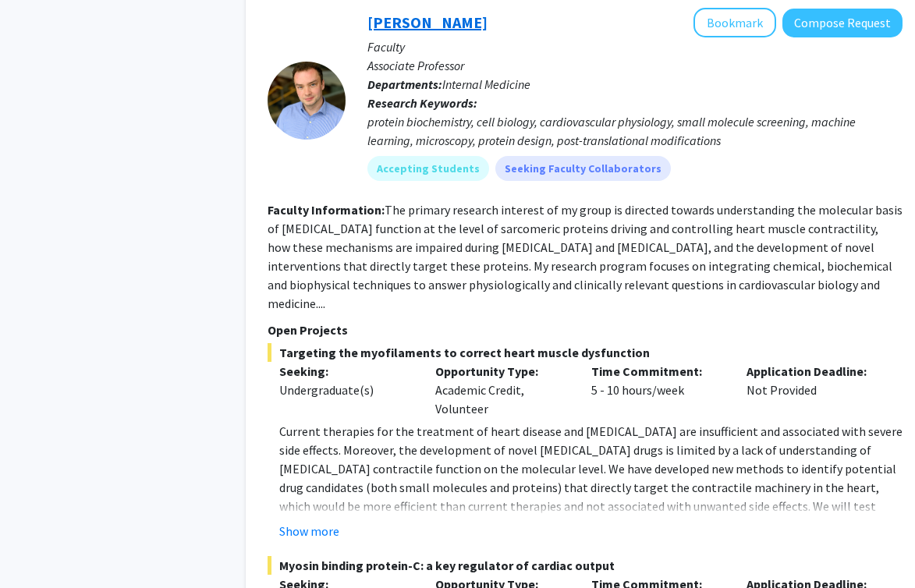 The height and width of the screenshot is (588, 915). What do you see at coordinates (585, 257) in the screenshot?
I see `fg-read-more: The primary research interest of my group is directed towards understanding the molecular basis o...` at bounding box center [585, 257].